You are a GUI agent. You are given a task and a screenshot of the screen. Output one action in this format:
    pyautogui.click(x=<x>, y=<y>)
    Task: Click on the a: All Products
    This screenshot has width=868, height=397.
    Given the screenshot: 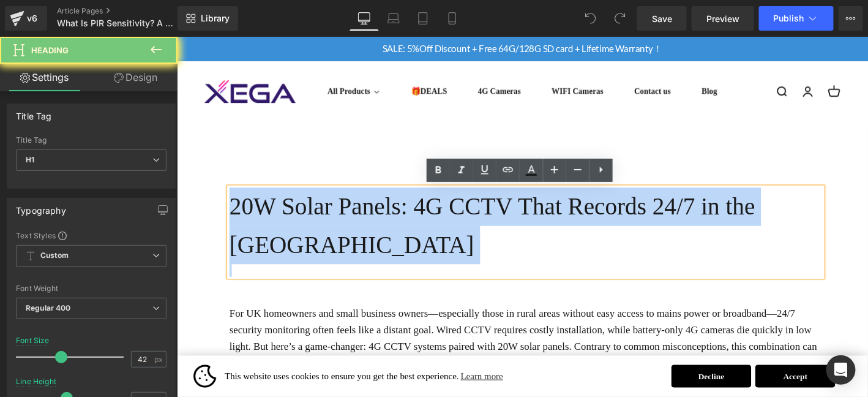 What is the action you would take?
    pyautogui.click(x=190, y=59)
    